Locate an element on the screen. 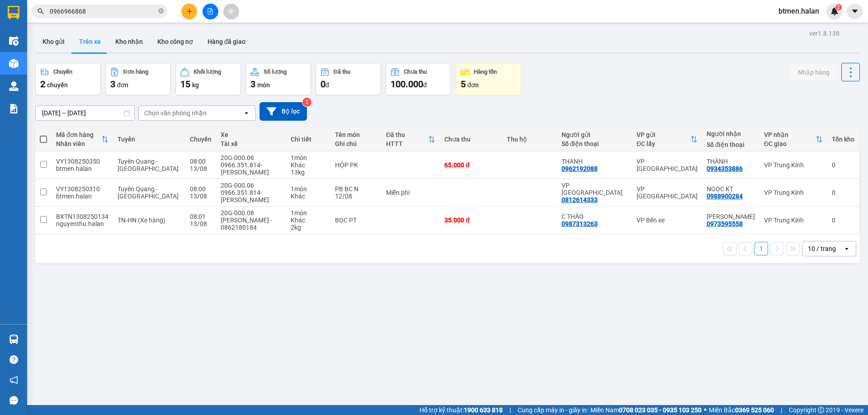 This screenshot has height=415, width=868. div: Tồn kho is located at coordinates (843, 139).